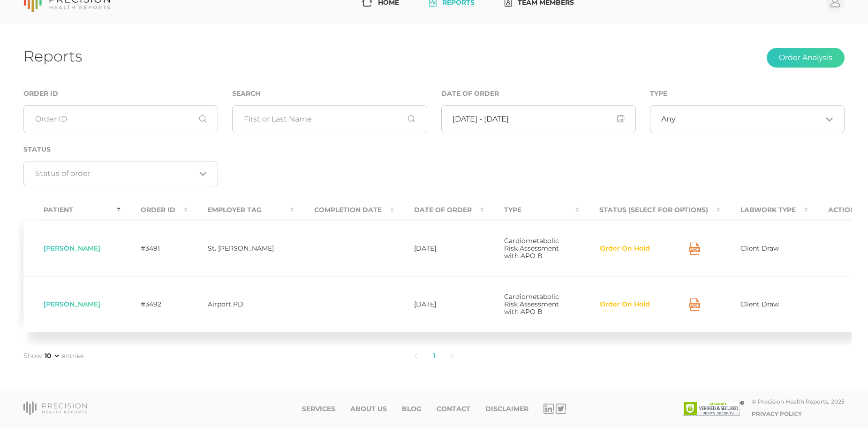 The width and height of the screenshot is (868, 428). Describe the element at coordinates (344, 210) in the screenshot. I see `th: Completion Date : activate to sort column ascending` at that location.